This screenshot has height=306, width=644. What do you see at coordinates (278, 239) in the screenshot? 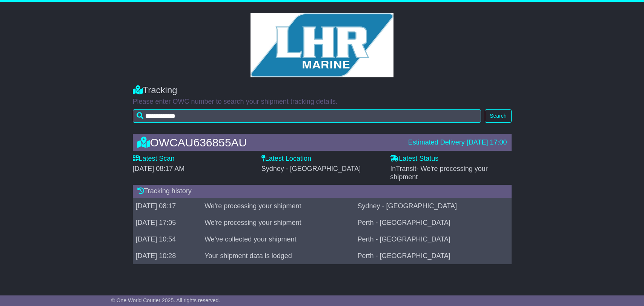
I see `td: We've collected your shipment` at bounding box center [278, 239].